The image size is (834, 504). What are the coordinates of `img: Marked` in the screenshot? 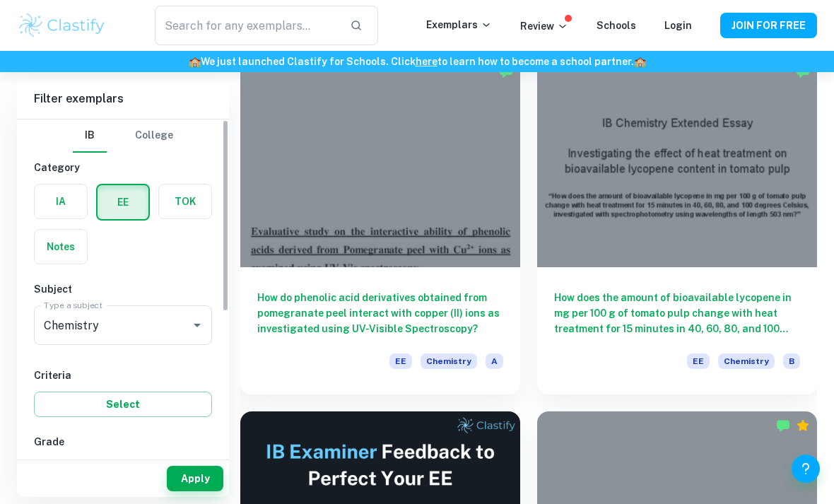 It's located at (784, 426).